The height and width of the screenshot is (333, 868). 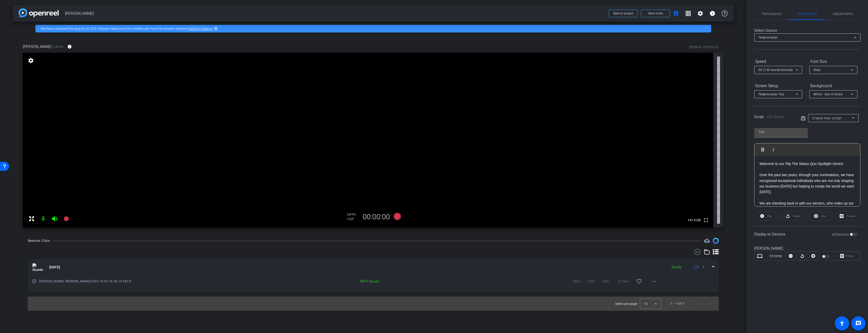 I want to click on div: We have updated the app to v2.15.0. Please make sure the mobile user has the newest version., so click(x=373, y=28).